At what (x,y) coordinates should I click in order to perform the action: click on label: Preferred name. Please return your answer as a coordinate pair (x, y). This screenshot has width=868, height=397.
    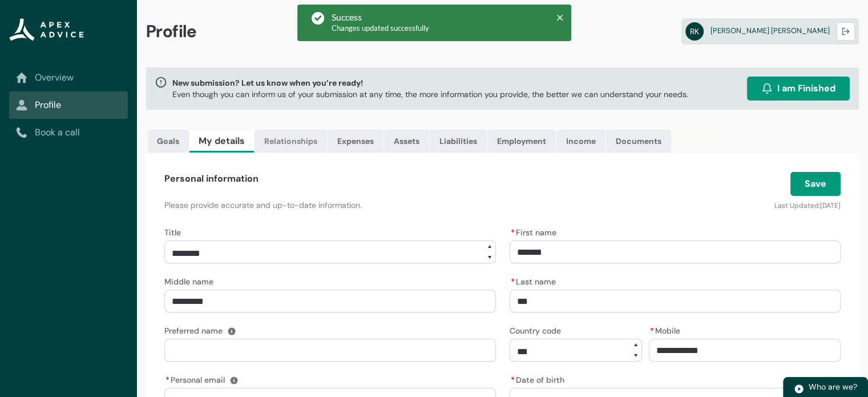
    Looking at the image, I should click on (196, 329).